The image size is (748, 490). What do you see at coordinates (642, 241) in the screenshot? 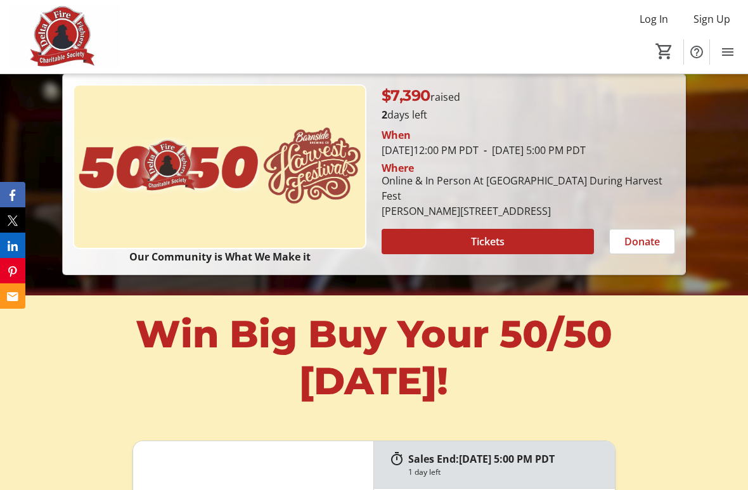
I see `span: Donate` at bounding box center [642, 241].